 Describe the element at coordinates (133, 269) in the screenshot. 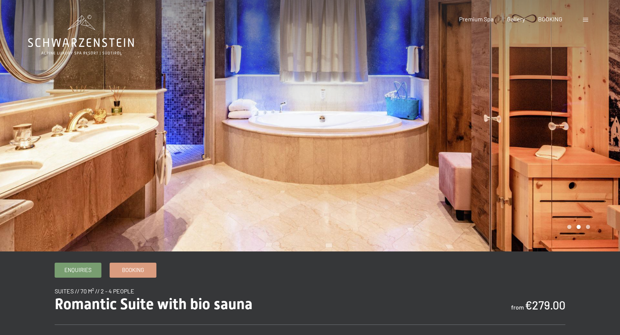

I see `span: Booking` at that location.